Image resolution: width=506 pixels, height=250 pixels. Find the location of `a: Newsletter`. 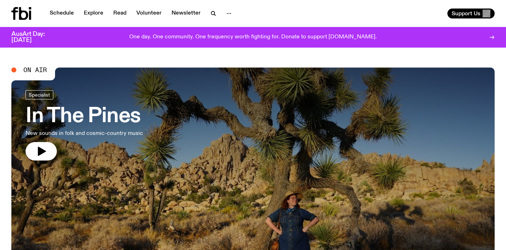

a: Newsletter is located at coordinates (186, 13).